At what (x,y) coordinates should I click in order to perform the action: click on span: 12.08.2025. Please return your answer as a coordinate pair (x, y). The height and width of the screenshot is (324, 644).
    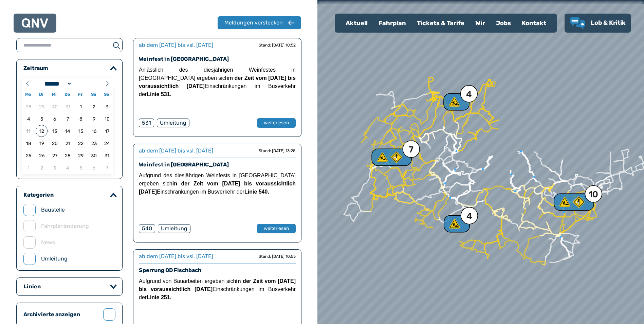
    Looking at the image, I should click on (41, 131).